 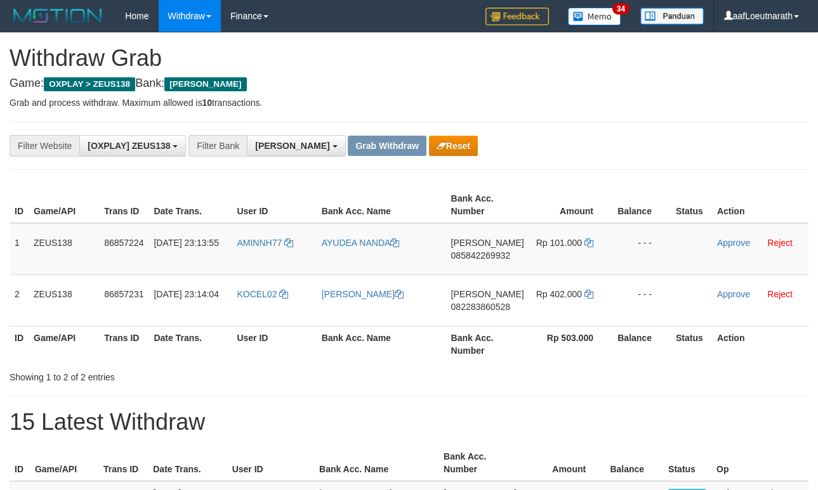 I want to click on span: Rp 402.000, so click(x=559, y=294).